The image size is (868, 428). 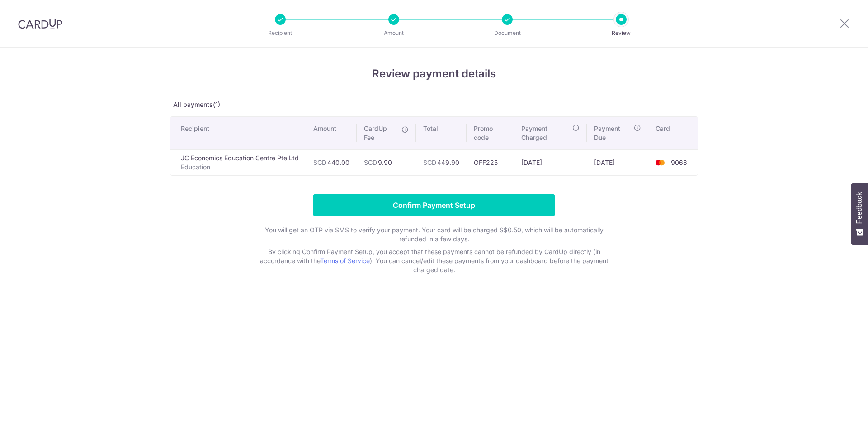 I want to click on span: Payment Charged, so click(x=545, y=133).